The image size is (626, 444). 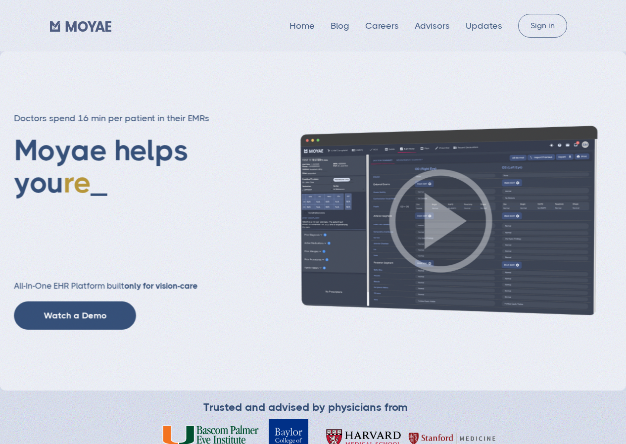 I want to click on img: Moyae Logo, so click(x=81, y=26).